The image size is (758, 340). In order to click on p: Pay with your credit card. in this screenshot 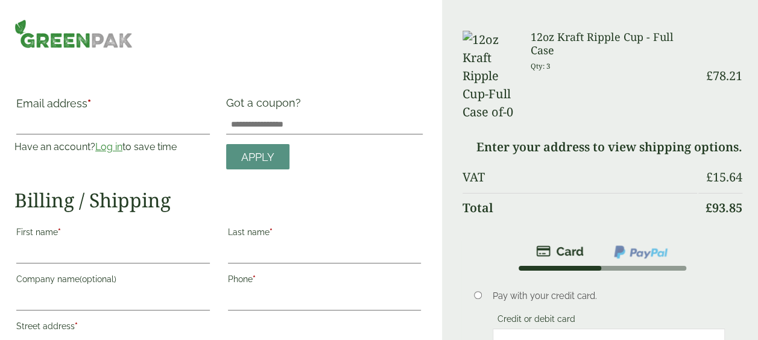, I will do `click(608, 296)`.